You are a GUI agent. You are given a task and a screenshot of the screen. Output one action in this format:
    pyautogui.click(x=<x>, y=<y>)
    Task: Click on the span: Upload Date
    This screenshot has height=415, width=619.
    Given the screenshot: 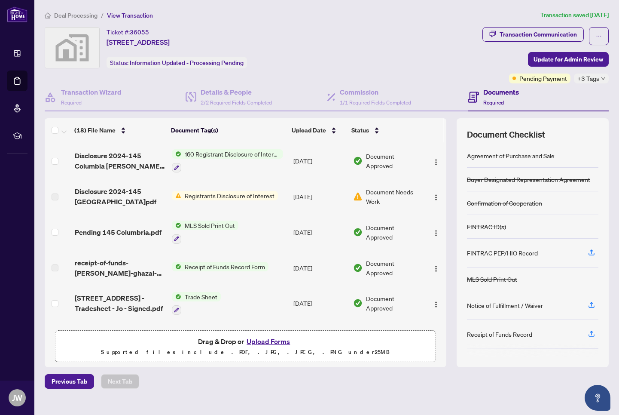 What is the action you would take?
    pyautogui.click(x=309, y=130)
    